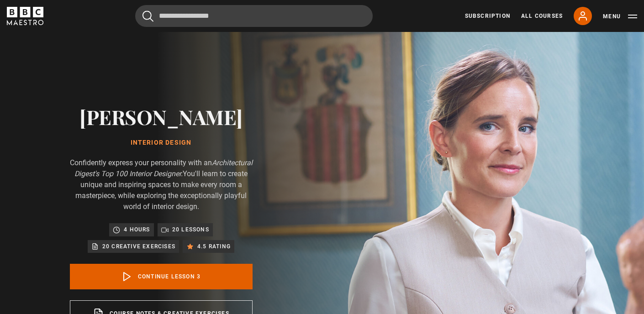 The image size is (644, 314). What do you see at coordinates (190, 230) in the screenshot?
I see `p: 20 lessons` at bounding box center [190, 230].